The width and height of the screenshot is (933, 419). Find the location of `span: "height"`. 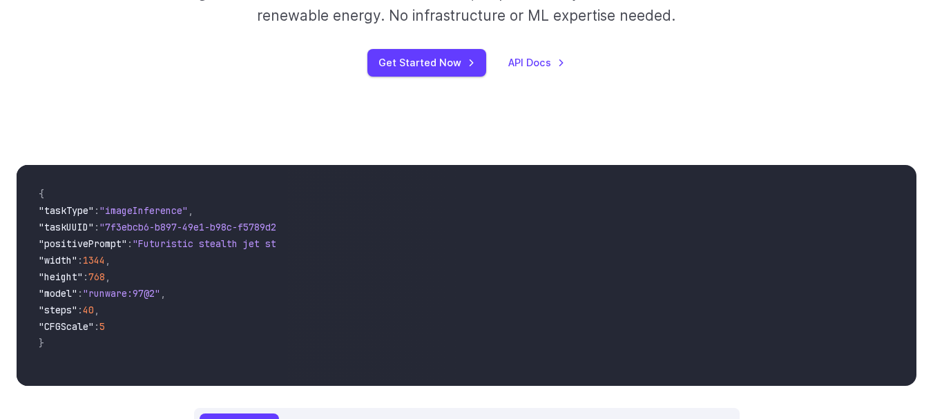

span: "height" is located at coordinates (61, 277).